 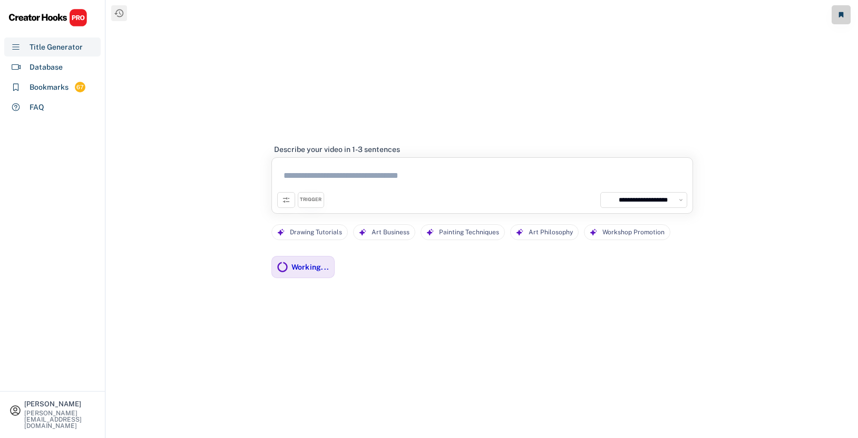 What do you see at coordinates (37, 107) in the screenshot?
I see `div: FAQ` at bounding box center [37, 107].